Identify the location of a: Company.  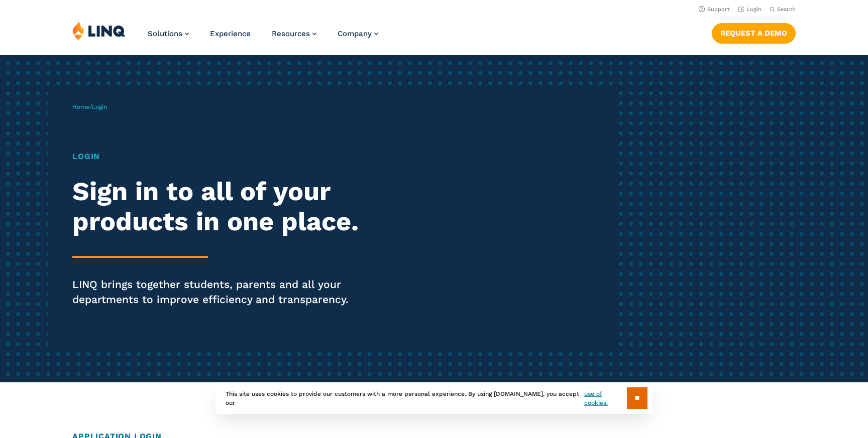
(357, 33).